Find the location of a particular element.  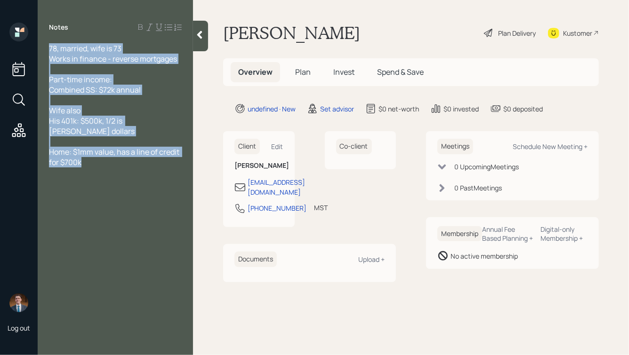

div: 0 Upcoming Meeting s is located at coordinates (486, 167).